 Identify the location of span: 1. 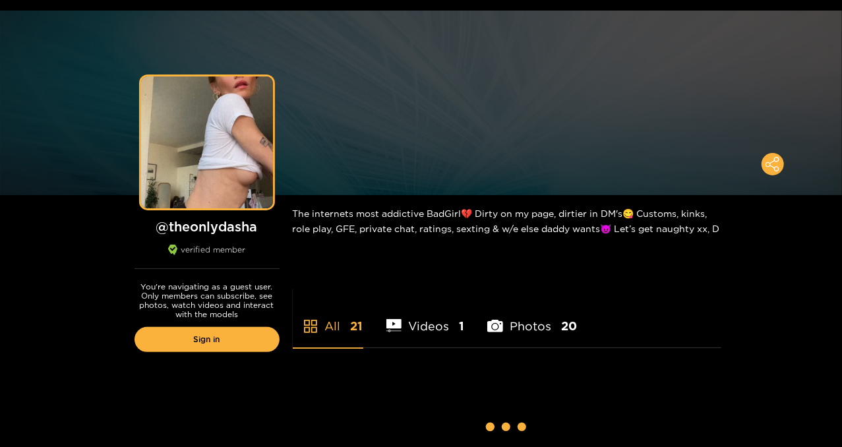
(462, 326).